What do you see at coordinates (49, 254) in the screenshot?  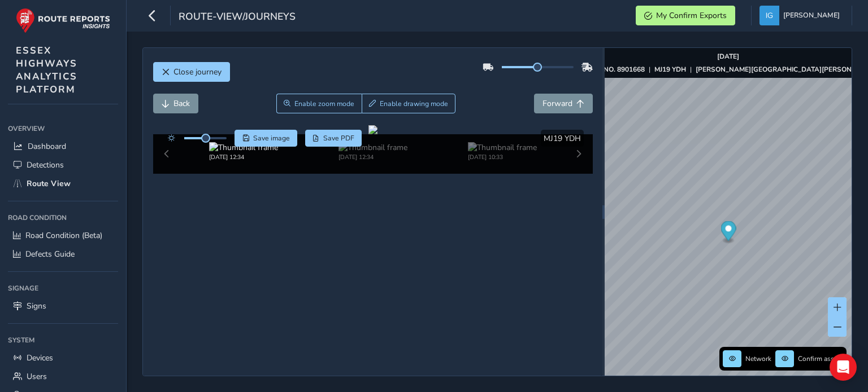 I see `span: Defects Guide` at bounding box center [49, 254].